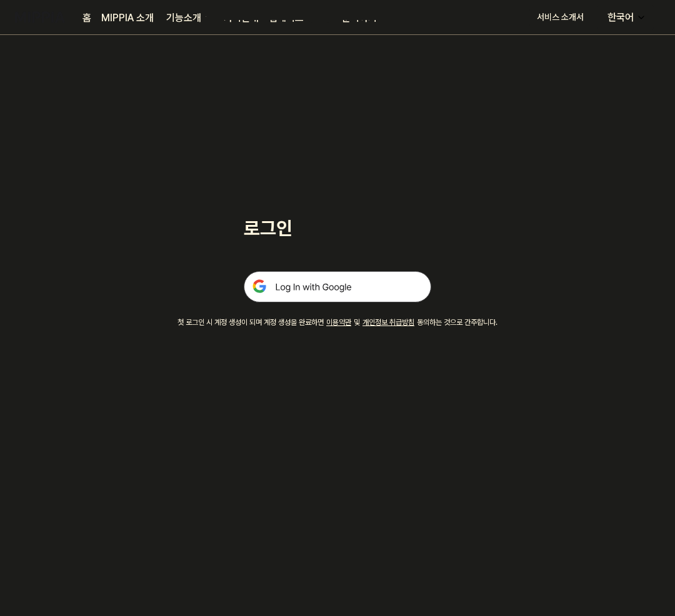 This screenshot has height=616, width=675. What do you see at coordinates (286, 18) in the screenshot?
I see `a: 업데이트` at bounding box center [286, 18].